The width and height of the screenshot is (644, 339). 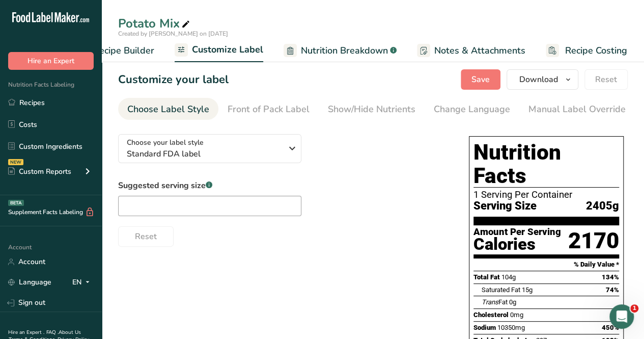 What do you see at coordinates (16, 162) in the screenshot?
I see `div: NEW` at bounding box center [16, 162].